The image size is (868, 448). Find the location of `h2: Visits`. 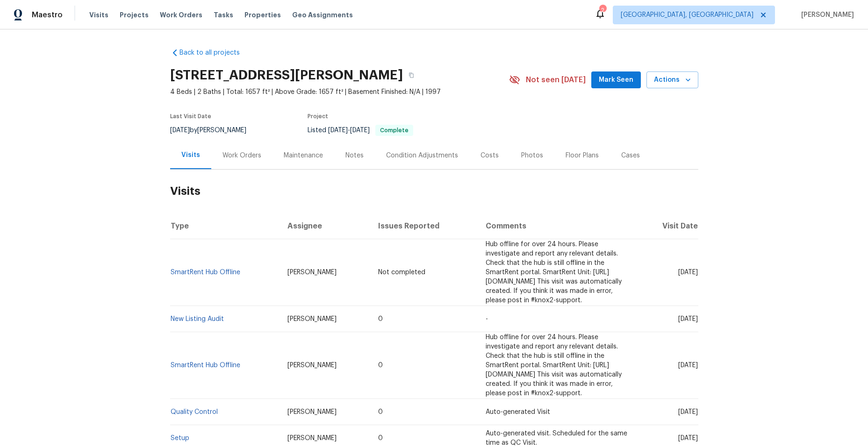

h2: Visits is located at coordinates (434, 192).